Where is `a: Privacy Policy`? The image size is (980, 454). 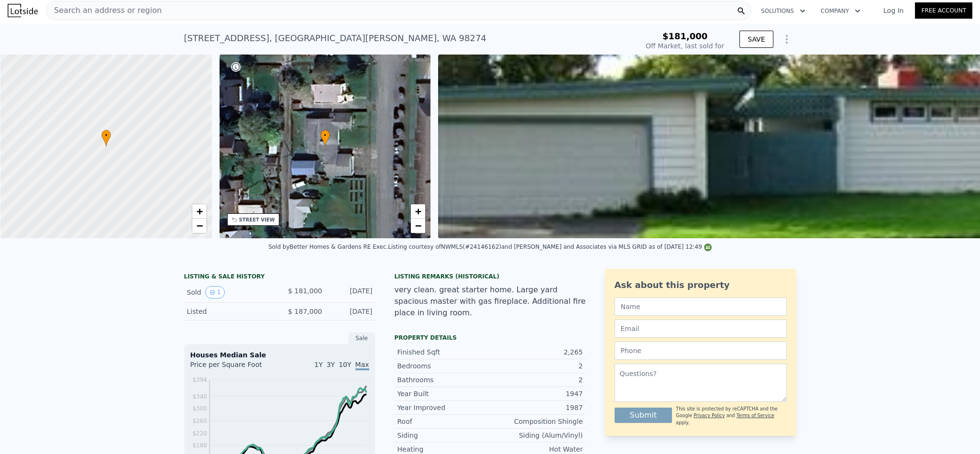
a: Privacy Policy is located at coordinates (708, 415).